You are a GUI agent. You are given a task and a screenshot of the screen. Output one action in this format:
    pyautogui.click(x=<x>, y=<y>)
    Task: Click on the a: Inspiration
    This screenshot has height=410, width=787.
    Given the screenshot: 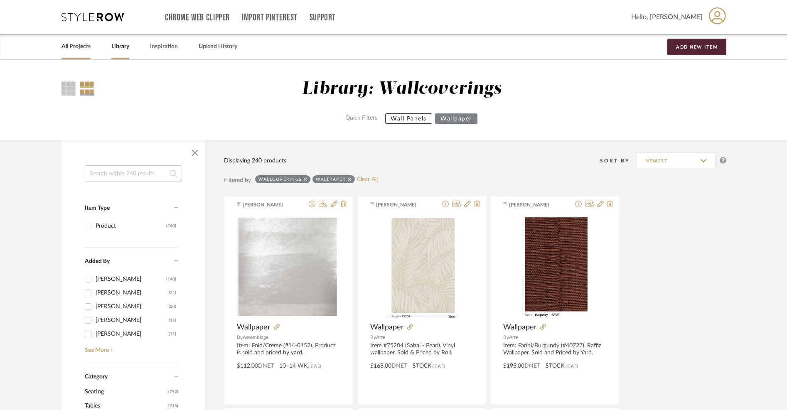 What is the action you would take?
    pyautogui.click(x=164, y=47)
    